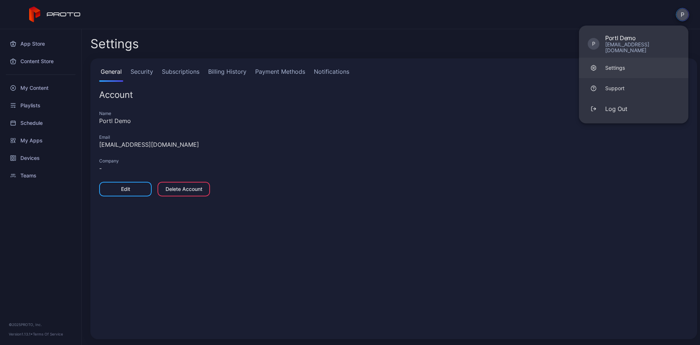 This screenshot has width=700, height=345. I want to click on div: App Store, so click(40, 44).